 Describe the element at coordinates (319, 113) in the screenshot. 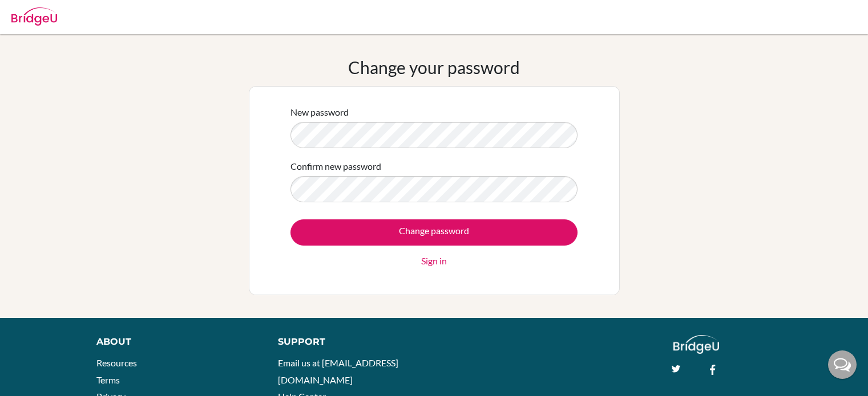

I see `label: New password` at that location.